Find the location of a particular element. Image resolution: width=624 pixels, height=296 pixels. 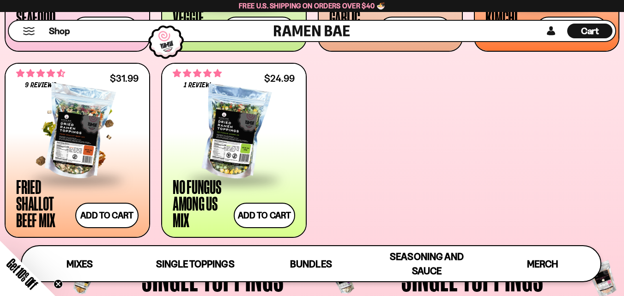

a: Bundles is located at coordinates (311, 264).